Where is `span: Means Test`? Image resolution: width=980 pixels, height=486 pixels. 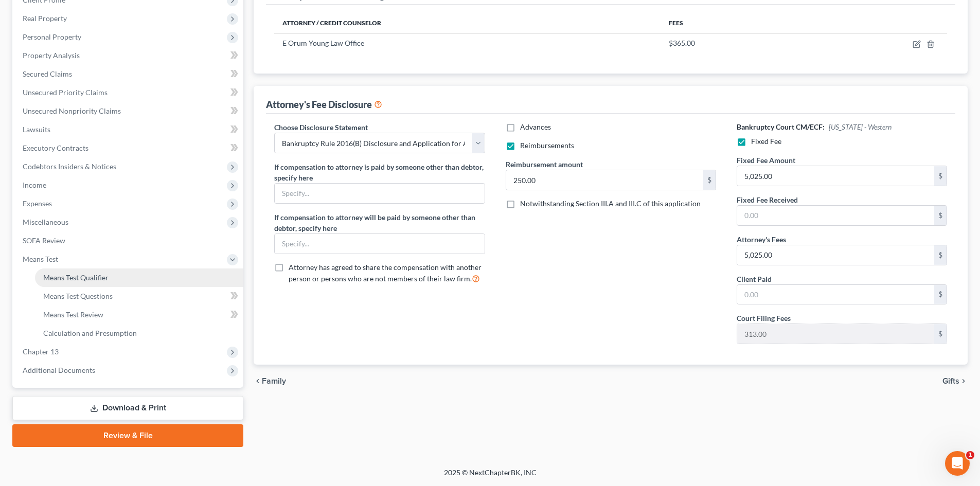 span: Means Test is located at coordinates (40, 259).